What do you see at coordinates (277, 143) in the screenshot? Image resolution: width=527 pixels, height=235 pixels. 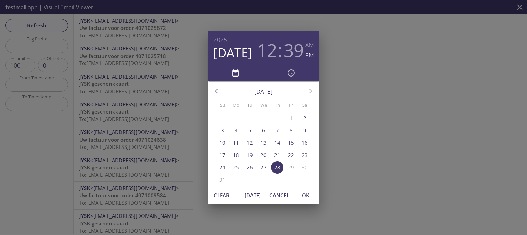 I see `p: 14` at bounding box center [277, 143].